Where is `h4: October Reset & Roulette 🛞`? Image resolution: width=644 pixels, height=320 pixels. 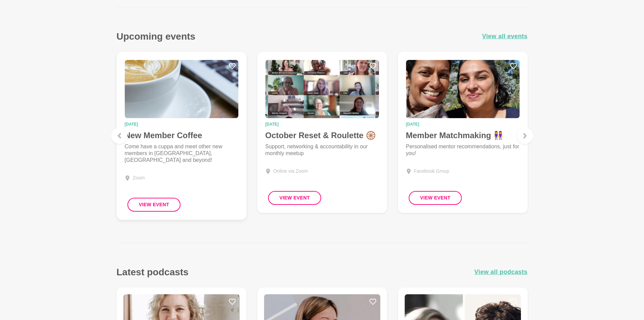 h4: October Reset & Roulette 🛞 is located at coordinates (322, 136).